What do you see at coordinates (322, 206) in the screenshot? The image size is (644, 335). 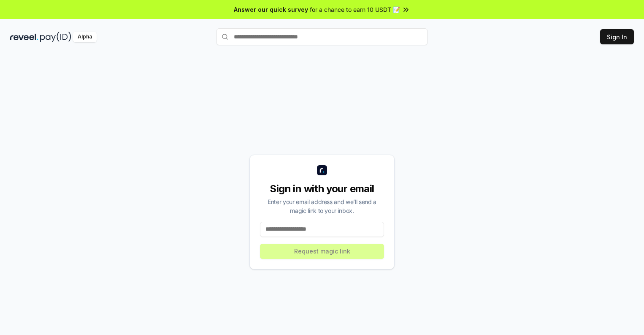 I see `div: Enter your email address and we’ll send a magic link to your inbox.` at bounding box center [322, 206].